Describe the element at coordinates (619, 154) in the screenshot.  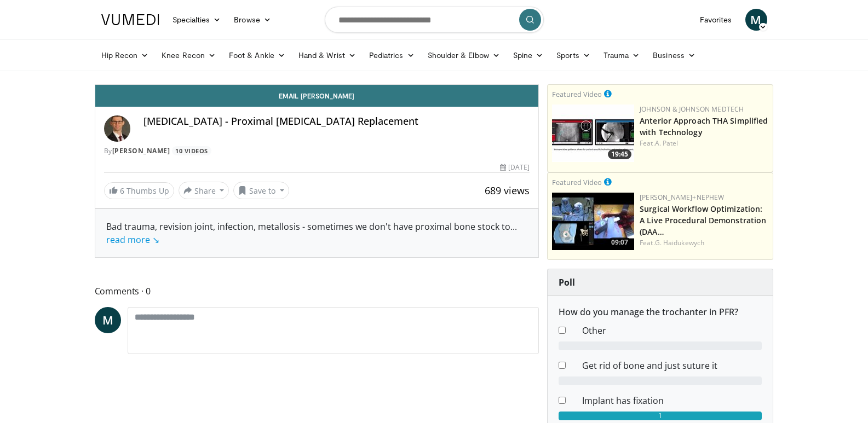
I see `span: 19:45` at that location.